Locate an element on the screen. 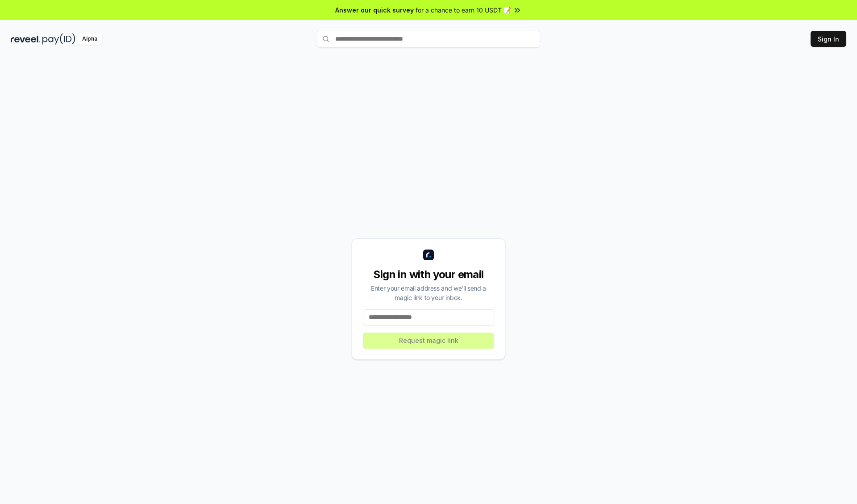  div: Sign in with your email is located at coordinates (428, 275).